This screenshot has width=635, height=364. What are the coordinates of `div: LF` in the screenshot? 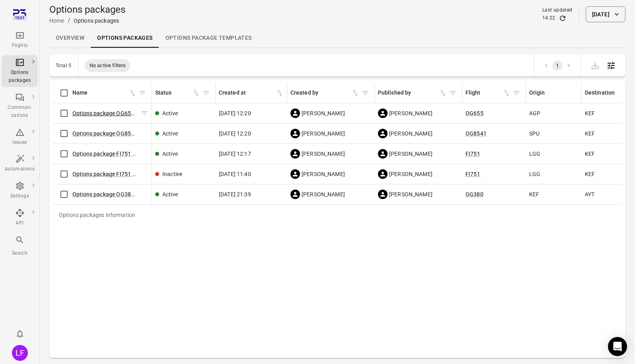 It's located at (20, 353).